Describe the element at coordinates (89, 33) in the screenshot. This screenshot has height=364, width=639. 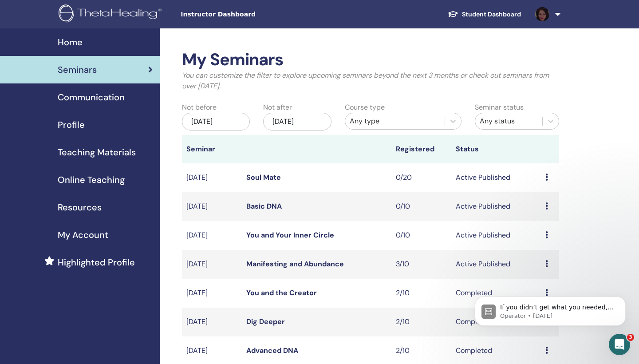
I see `div: message notification from Operator, 3w ago. If you didn’t get what you needed, reply here to cont...` at that location.